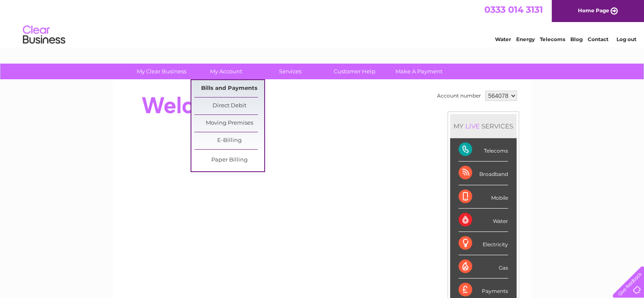 The image size is (644, 298). What do you see at coordinates (513, 10) in the screenshot?
I see `span: 0333 014 3131` at bounding box center [513, 10].